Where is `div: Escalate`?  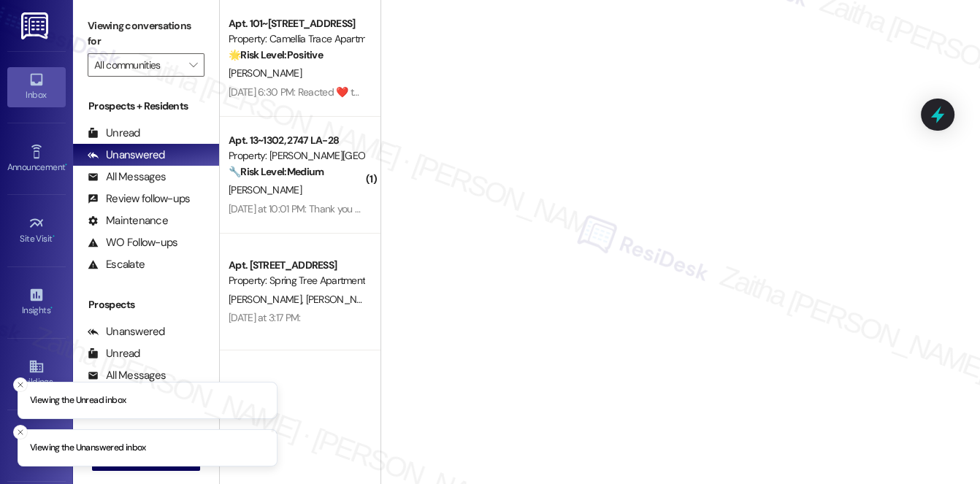 div: Escalate is located at coordinates (116, 264).